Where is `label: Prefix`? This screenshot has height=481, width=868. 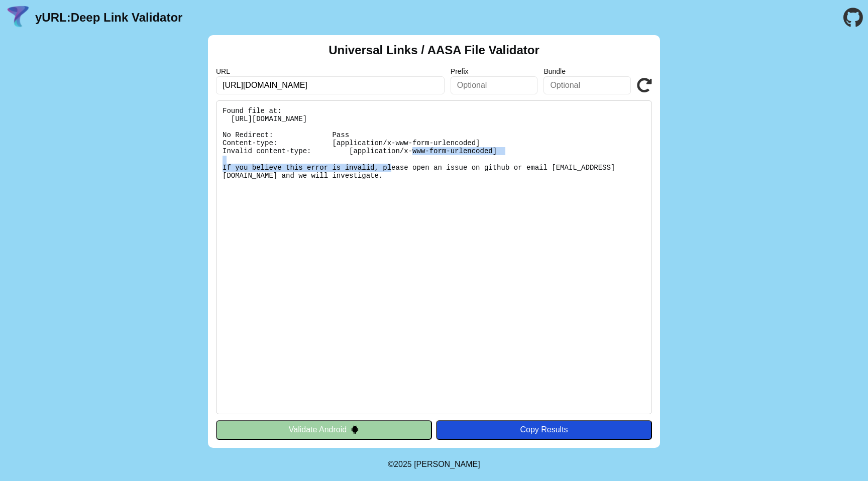 label: Prefix is located at coordinates (494, 71).